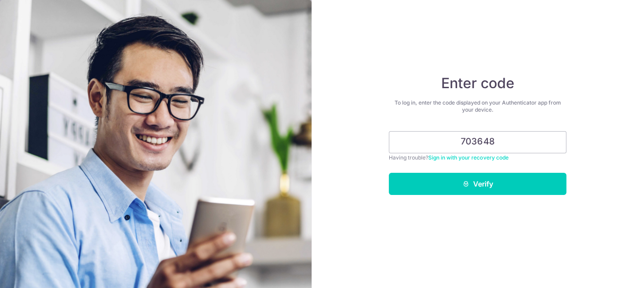 This screenshot has height=288, width=644. Describe the element at coordinates (478, 84) in the screenshot. I see `h4: Enter code` at that location.